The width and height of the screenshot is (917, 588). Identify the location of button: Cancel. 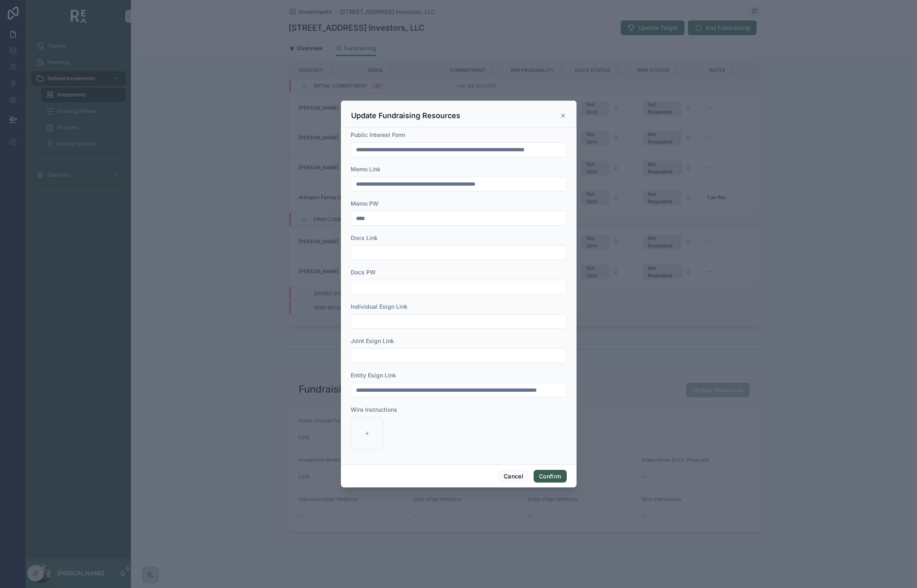
(514, 476).